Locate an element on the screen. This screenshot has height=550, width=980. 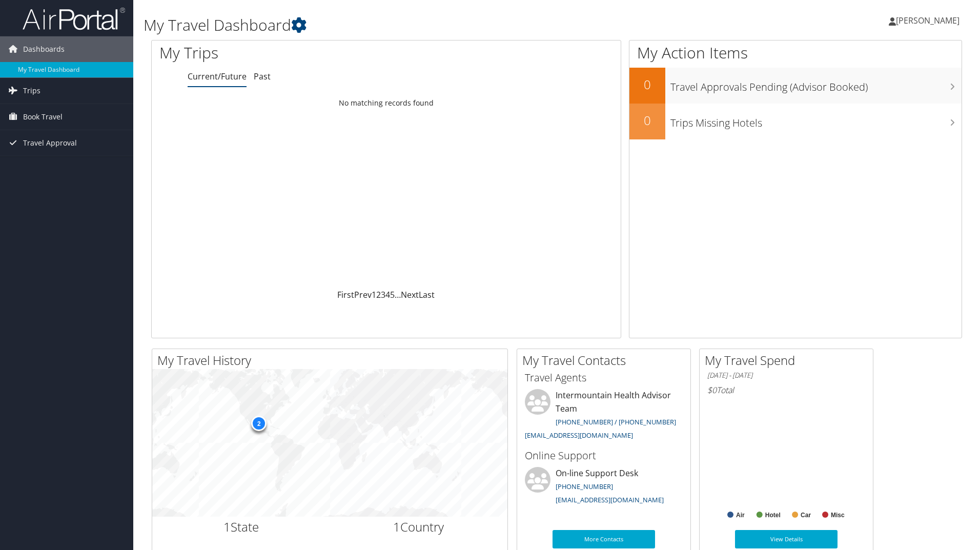
text: Hotel is located at coordinates (772, 515).